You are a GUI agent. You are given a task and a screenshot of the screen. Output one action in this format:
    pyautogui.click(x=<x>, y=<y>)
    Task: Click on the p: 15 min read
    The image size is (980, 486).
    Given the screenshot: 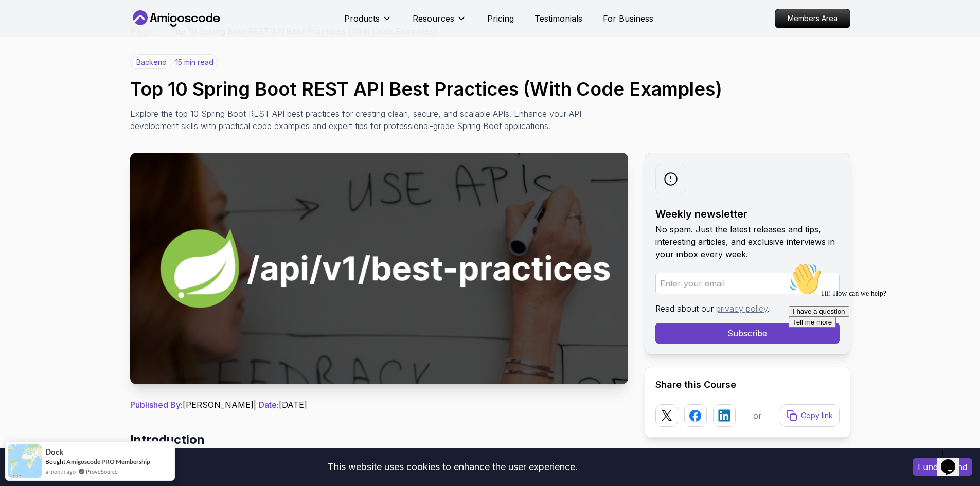 What is the action you would take?
    pyautogui.click(x=194, y=62)
    